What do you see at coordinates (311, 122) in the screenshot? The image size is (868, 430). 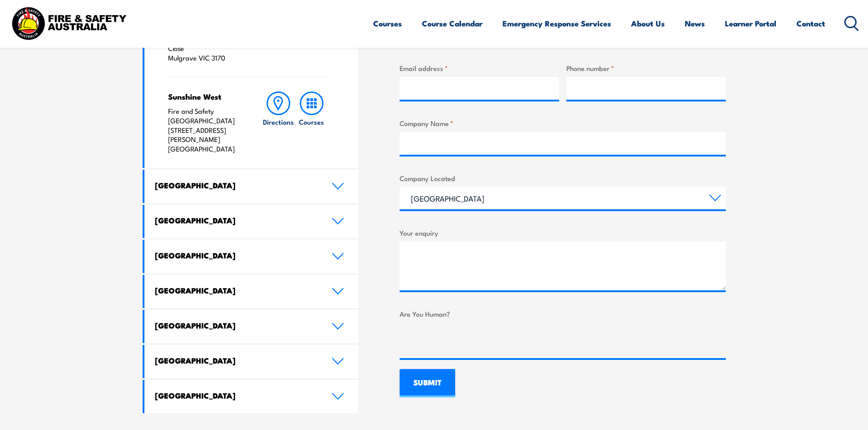 I see `h6: Courses` at bounding box center [311, 122].